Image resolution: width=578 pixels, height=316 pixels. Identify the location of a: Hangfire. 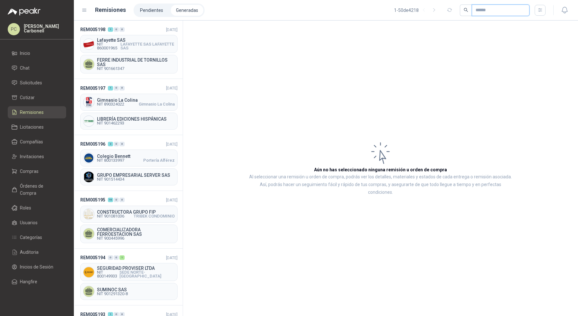
(37, 282).